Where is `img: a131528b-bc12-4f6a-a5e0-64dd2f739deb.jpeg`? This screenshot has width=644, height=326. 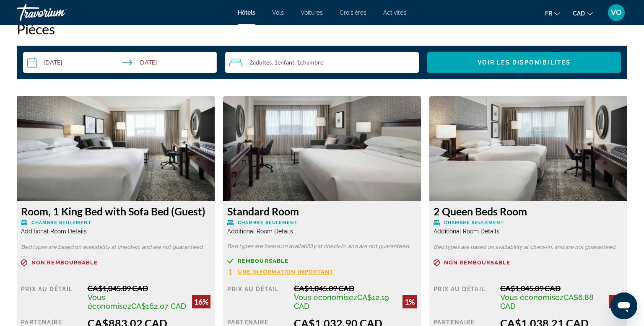
img: a131528b-bc12-4f6a-a5e0-64dd2f739deb.jpeg is located at coordinates (322, 148).